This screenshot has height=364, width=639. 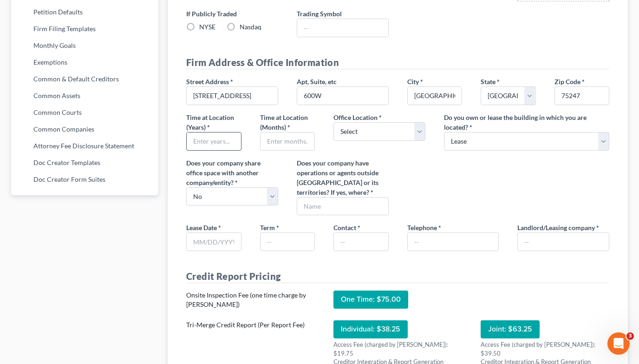 I want to click on a: Attorney Fee Disclosure Statement, so click(x=84, y=146).